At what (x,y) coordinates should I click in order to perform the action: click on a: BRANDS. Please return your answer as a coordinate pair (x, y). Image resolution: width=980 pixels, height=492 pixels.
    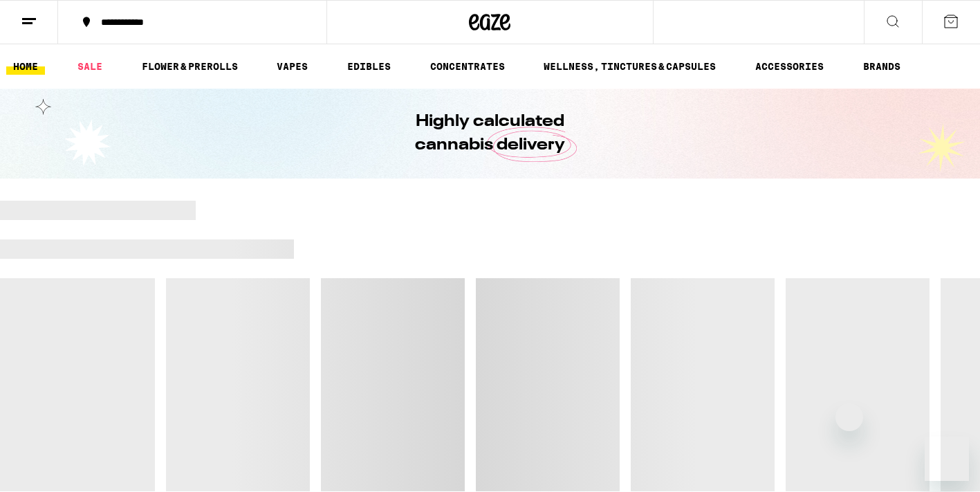
    Looking at the image, I should click on (883, 67).